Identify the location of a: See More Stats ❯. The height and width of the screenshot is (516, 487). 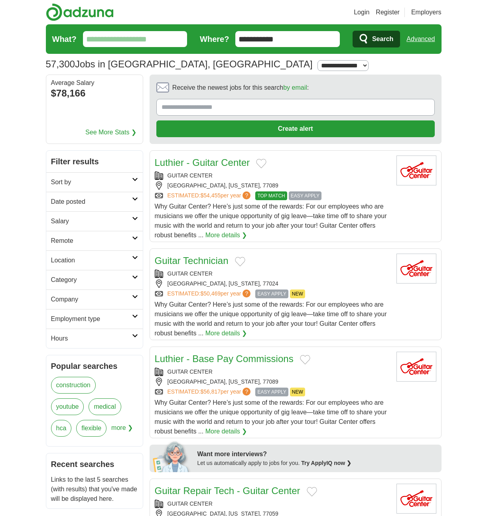
(111, 132).